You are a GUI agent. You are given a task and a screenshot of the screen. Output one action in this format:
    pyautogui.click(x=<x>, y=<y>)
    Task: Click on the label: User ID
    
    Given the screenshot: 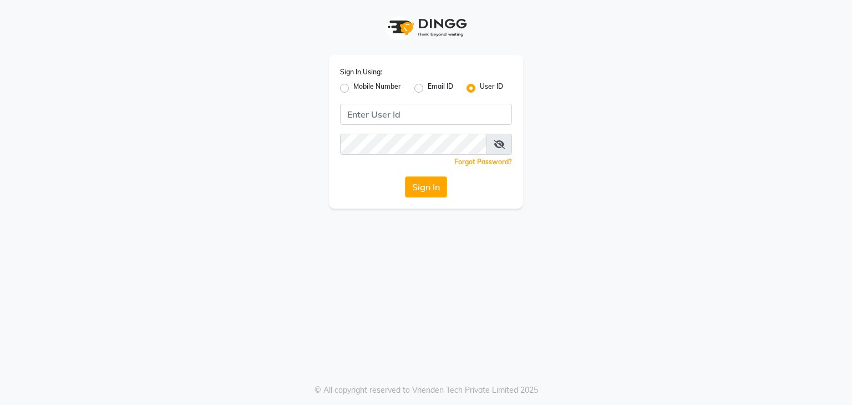 What is the action you would take?
    pyautogui.click(x=491, y=88)
    